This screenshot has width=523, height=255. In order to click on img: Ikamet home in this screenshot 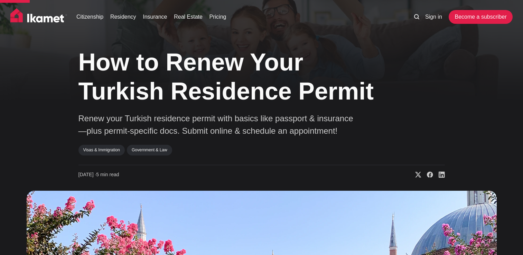, I will do `click(39, 17)`.